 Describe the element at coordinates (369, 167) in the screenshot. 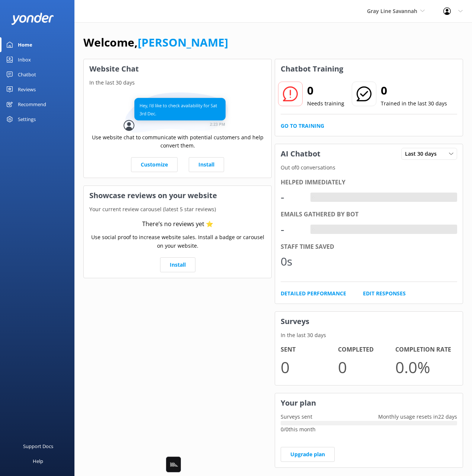

I see `p: Out of 0 conversations` at that location.